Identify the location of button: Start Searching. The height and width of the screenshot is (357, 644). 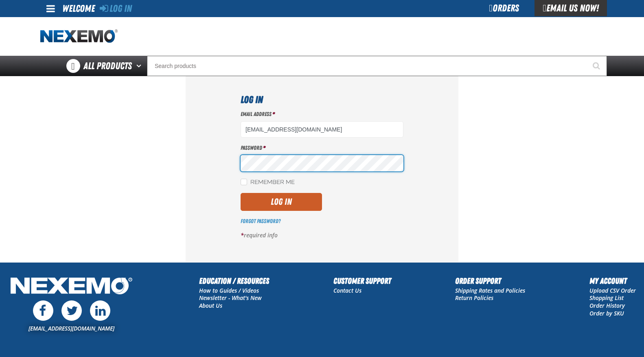
(597, 66).